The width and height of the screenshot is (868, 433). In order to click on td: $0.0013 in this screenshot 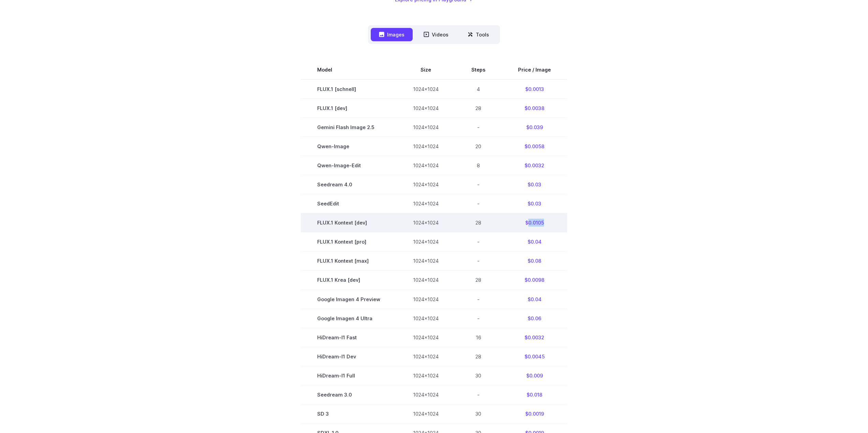, I will do `click(534, 89)`.